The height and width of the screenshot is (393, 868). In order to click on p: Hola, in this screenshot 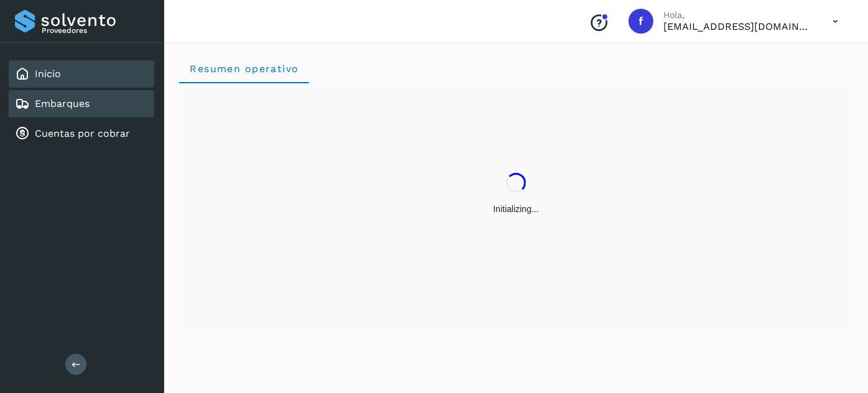, I will do `click(738, 15)`.